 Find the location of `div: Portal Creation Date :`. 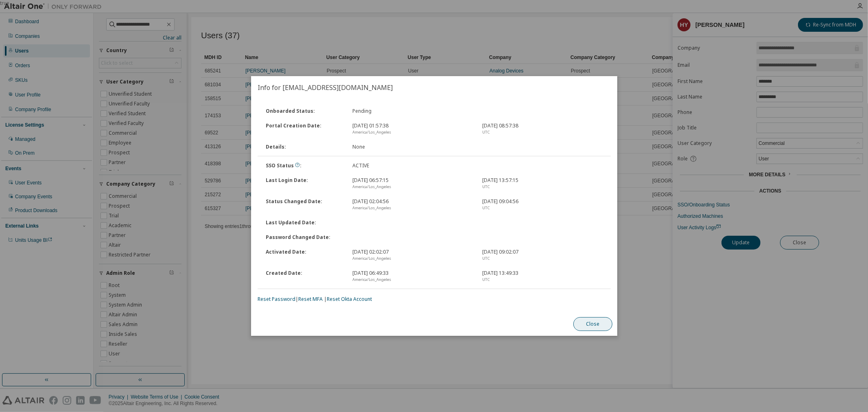

div: Portal Creation Date : is located at coordinates (303, 129).